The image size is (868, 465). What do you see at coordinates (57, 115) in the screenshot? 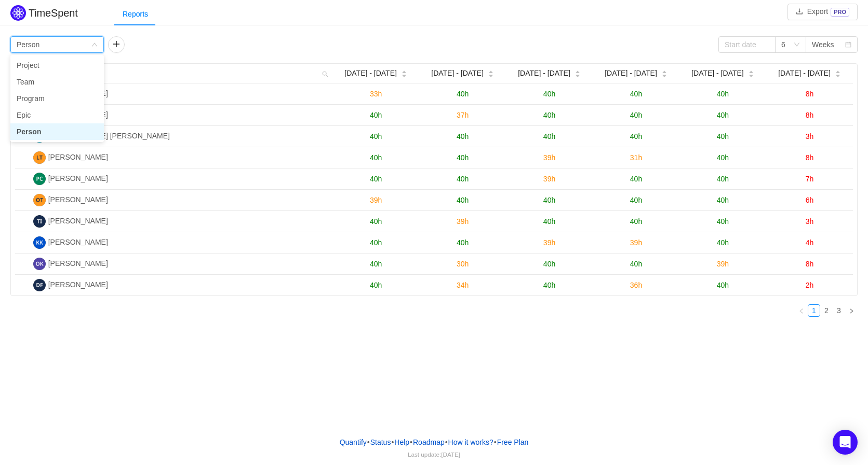
I see `li: Epic` at bounding box center [57, 115].